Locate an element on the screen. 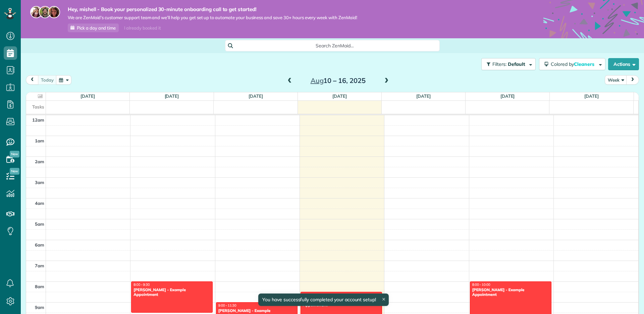  span: Colored by is located at coordinates (573, 64).